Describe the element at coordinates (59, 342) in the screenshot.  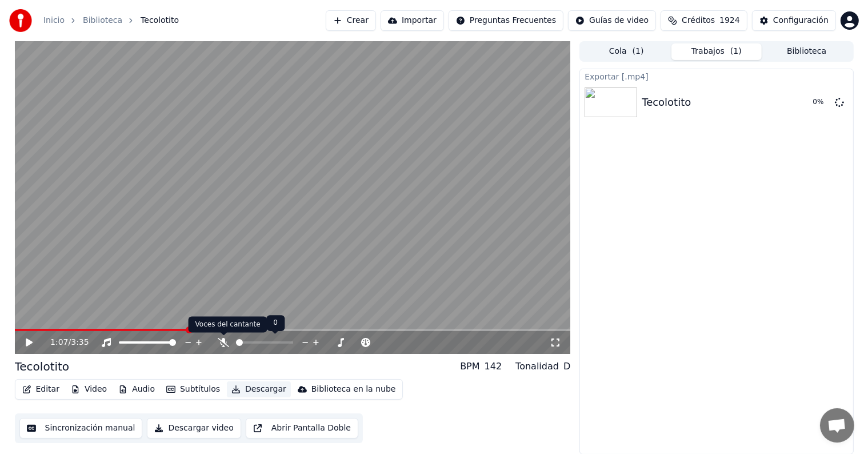
I see `span: 1:07` at that location.